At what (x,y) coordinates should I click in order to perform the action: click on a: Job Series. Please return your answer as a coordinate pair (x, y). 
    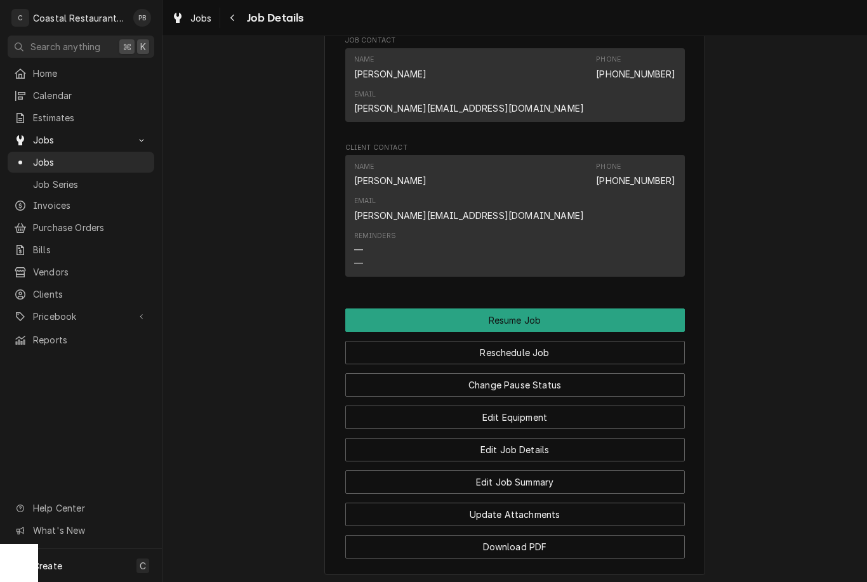
    Looking at the image, I should click on (81, 184).